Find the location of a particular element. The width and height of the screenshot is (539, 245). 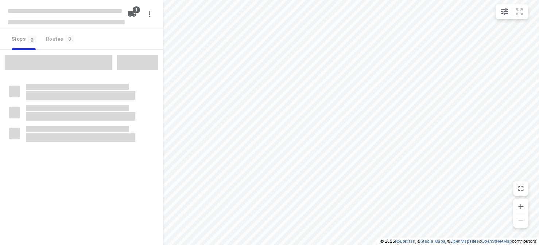

a: Routetitan is located at coordinates (405, 242).